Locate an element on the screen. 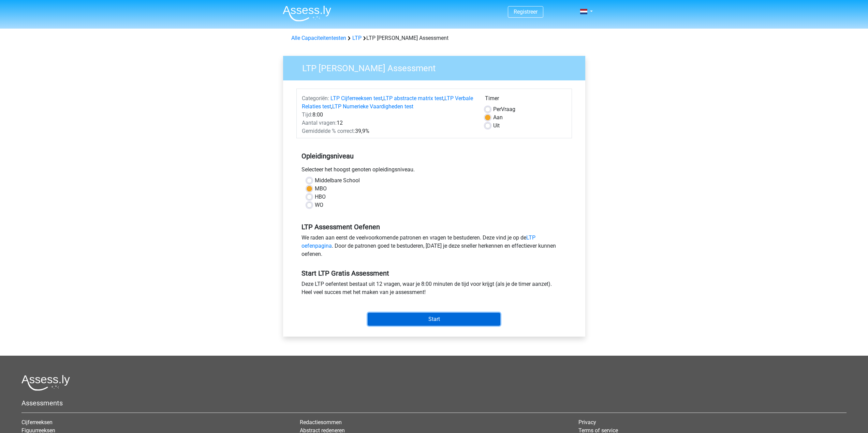 The width and height of the screenshot is (868, 433). span: Categoriën: is located at coordinates (316, 98).